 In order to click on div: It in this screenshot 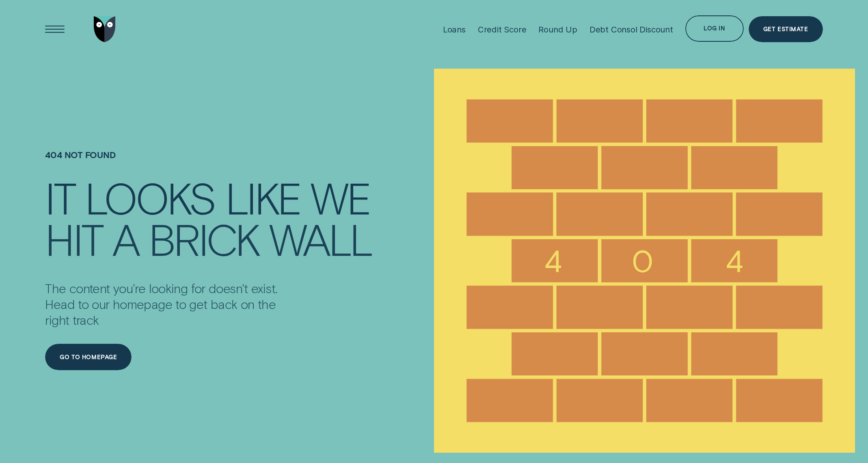, I will do `click(60, 197)`.